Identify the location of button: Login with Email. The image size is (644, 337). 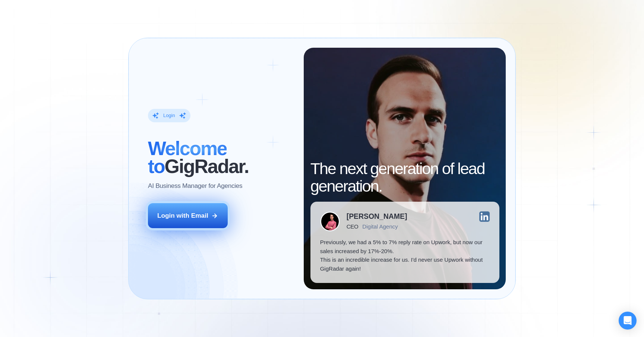
(188, 216).